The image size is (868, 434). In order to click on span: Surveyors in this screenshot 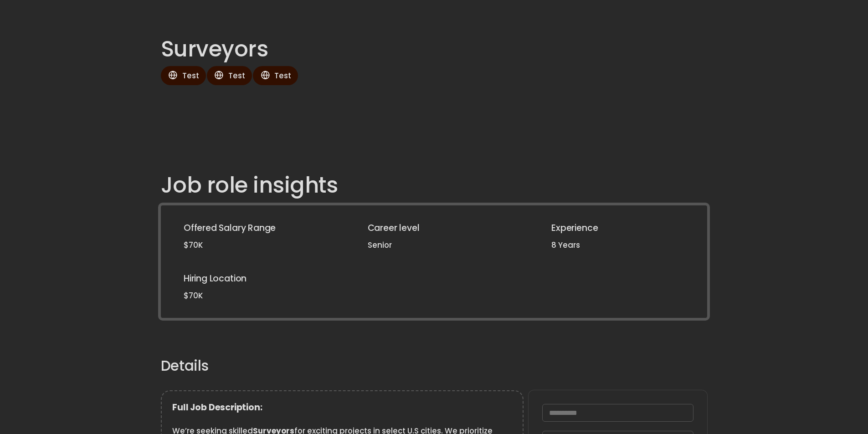, I will do `click(215, 49)`.